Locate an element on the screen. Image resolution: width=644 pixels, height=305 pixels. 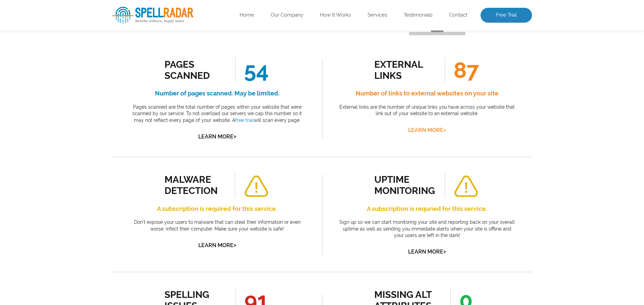
span: 87 is located at coordinates (461, 70).